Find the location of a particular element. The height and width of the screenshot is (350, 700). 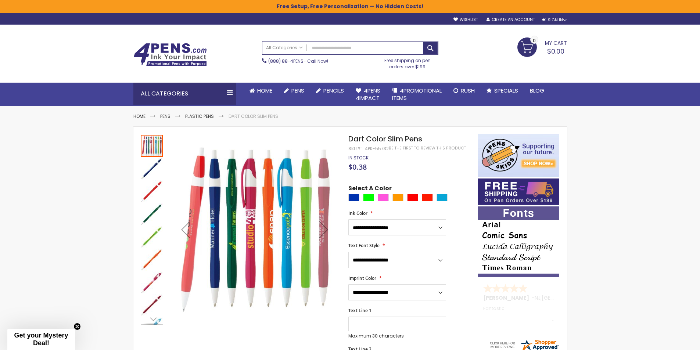

span: Text Line 1 is located at coordinates (360, 310).